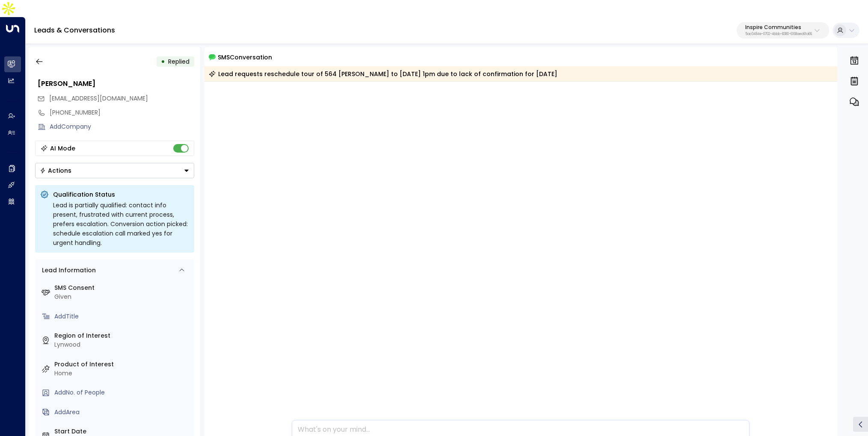  I want to click on div: Actions, so click(56, 170).